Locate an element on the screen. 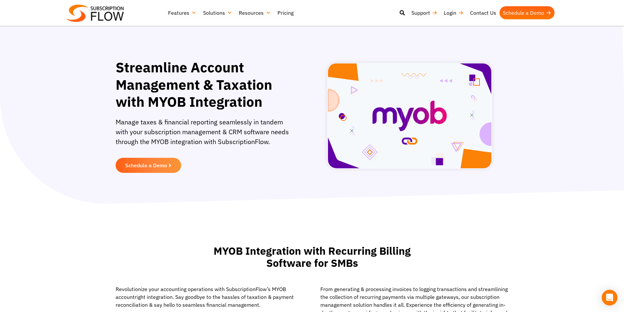 This screenshot has height=312, width=624. a: Pricing is located at coordinates (286, 13).